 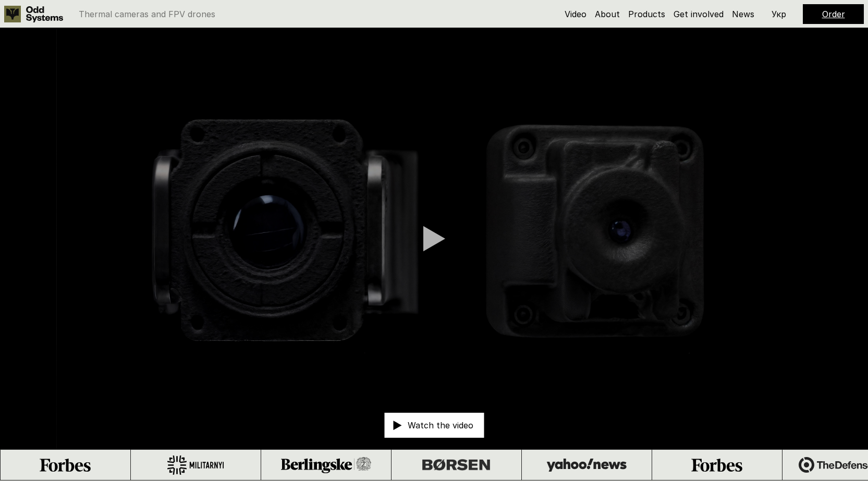 What do you see at coordinates (576, 14) in the screenshot?
I see `a: Video` at bounding box center [576, 14].